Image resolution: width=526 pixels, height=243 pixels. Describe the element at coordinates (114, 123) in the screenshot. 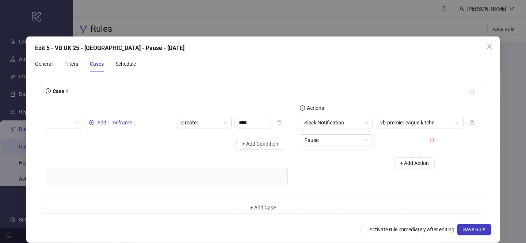

I see `span: Add Timeframe` at that location.